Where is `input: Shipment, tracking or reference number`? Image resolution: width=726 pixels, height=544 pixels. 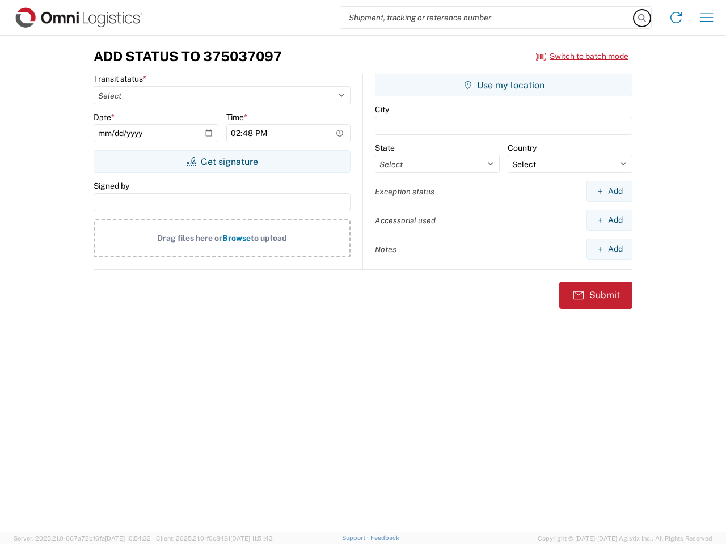 input: Shipment, tracking or reference number is located at coordinates (487, 18).